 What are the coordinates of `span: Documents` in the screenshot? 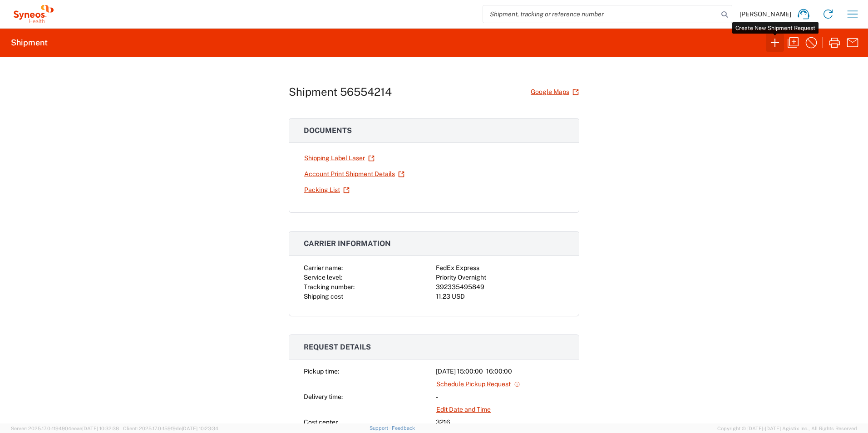 It's located at (328, 130).